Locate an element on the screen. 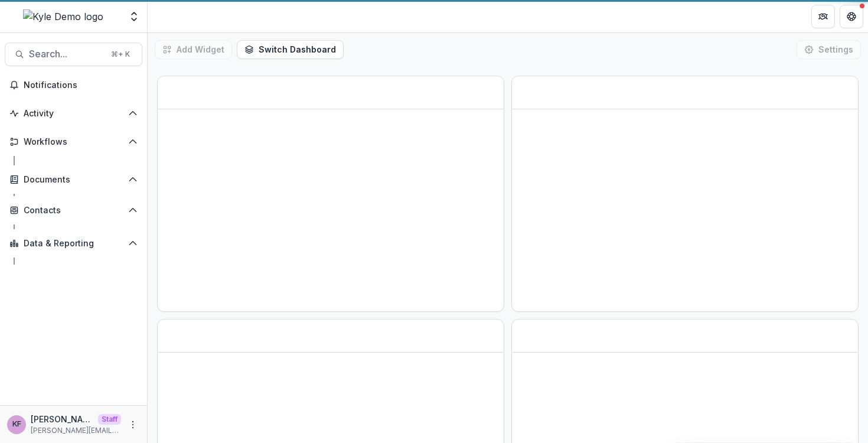  span: Data & Reporting is located at coordinates (73, 243).